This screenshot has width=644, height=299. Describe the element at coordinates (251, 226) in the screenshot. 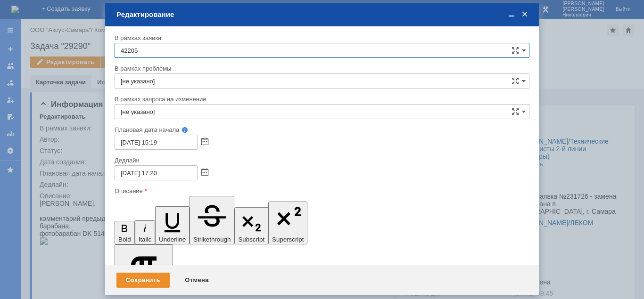

I see `button: Subscript` at that location.